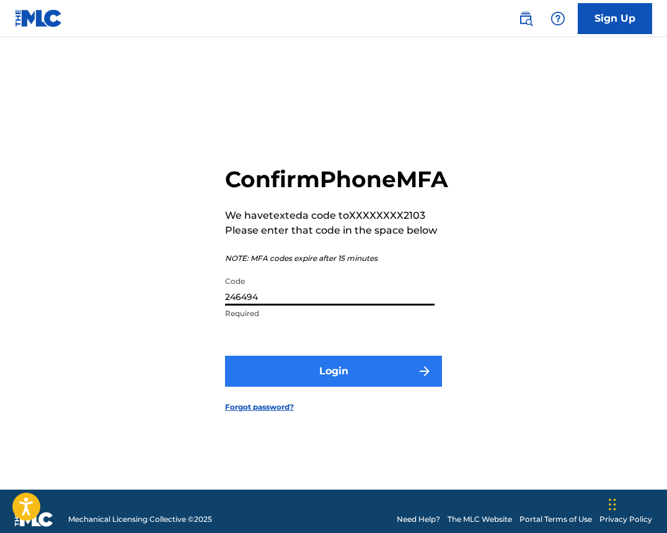 The image size is (667, 533). Describe the element at coordinates (337, 259) in the screenshot. I see `p: NOTE: MFA codes expire after 15 minutes` at that location.